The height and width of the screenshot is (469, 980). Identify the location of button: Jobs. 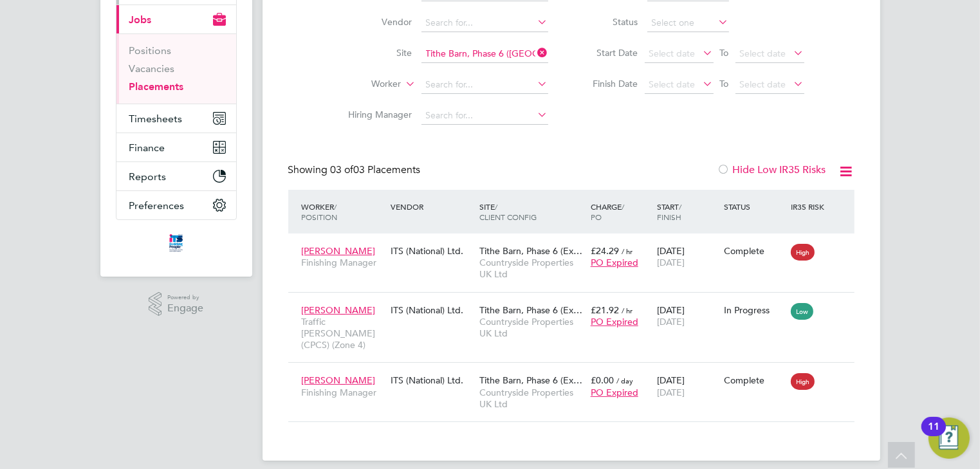
(177, 20).